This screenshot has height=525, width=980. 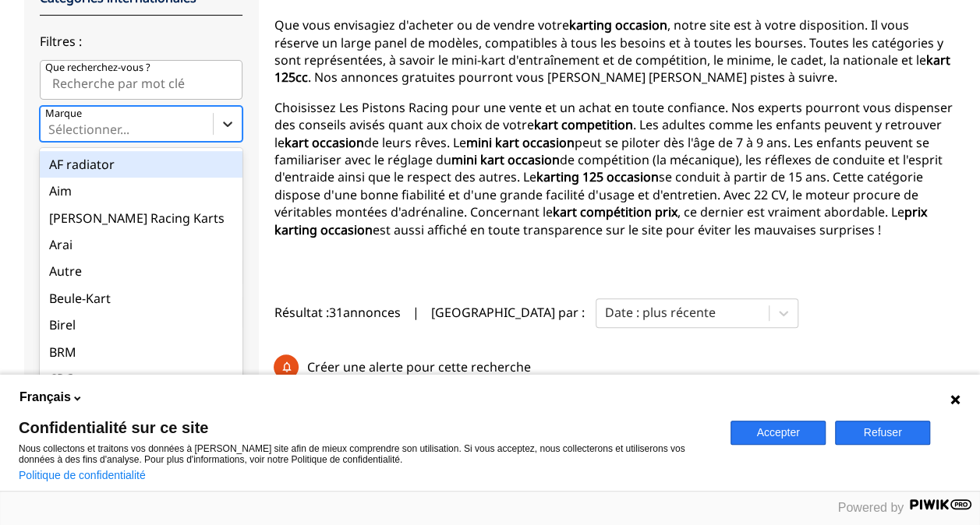 I want to click on p: Filtres :, so click(x=141, y=41).